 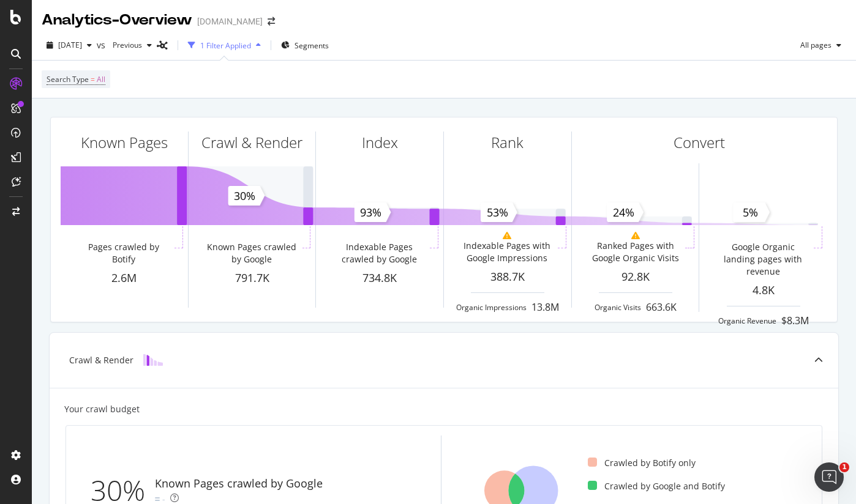 I want to click on div: Indexable Pages with Google Impressions, so click(x=507, y=252).